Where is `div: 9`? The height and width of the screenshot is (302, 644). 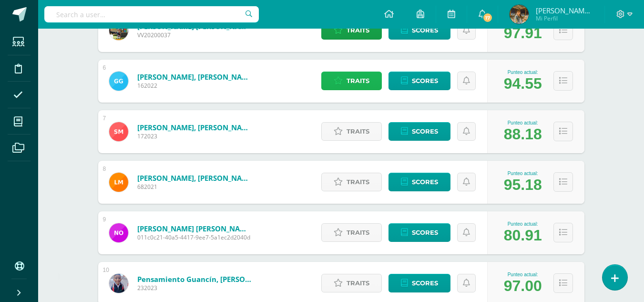
div: 9 is located at coordinates (105, 220).